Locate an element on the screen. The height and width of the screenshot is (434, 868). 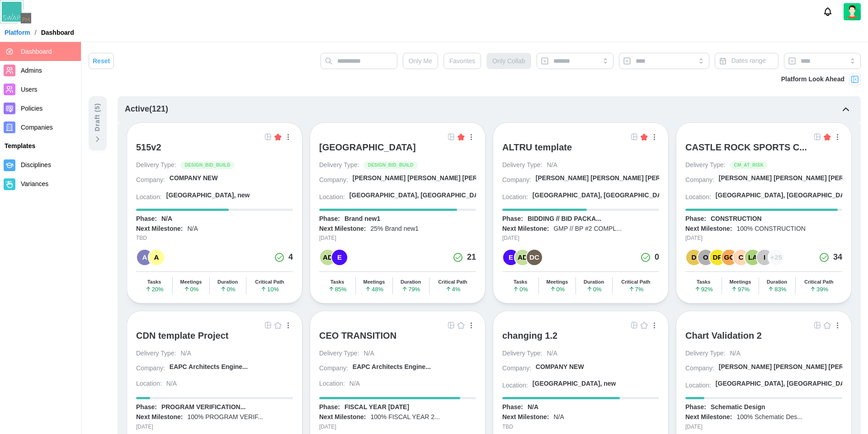
div: 100% CONSTRUCTION is located at coordinates (771, 229).